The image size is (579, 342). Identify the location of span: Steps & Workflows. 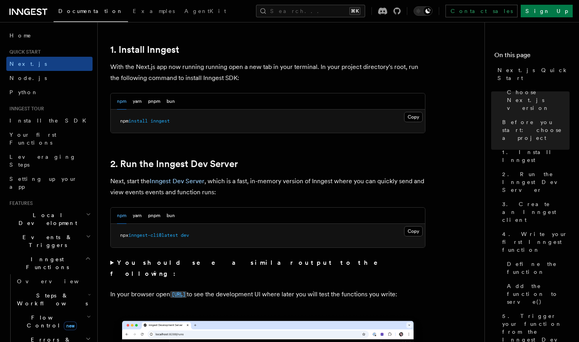
(51, 299).